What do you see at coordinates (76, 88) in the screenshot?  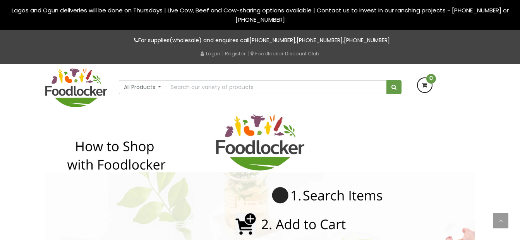 I see `img: FoodLocker` at bounding box center [76, 88].